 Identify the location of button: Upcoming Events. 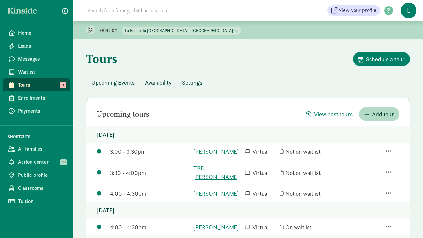
(113, 82).